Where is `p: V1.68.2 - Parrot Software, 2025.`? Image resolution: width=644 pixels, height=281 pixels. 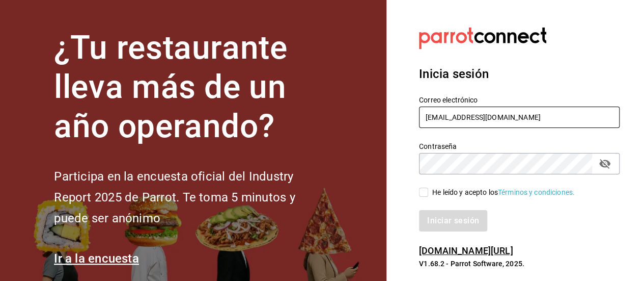
p: V1.68.2 - Parrot Software, 2025. is located at coordinates (519, 263).